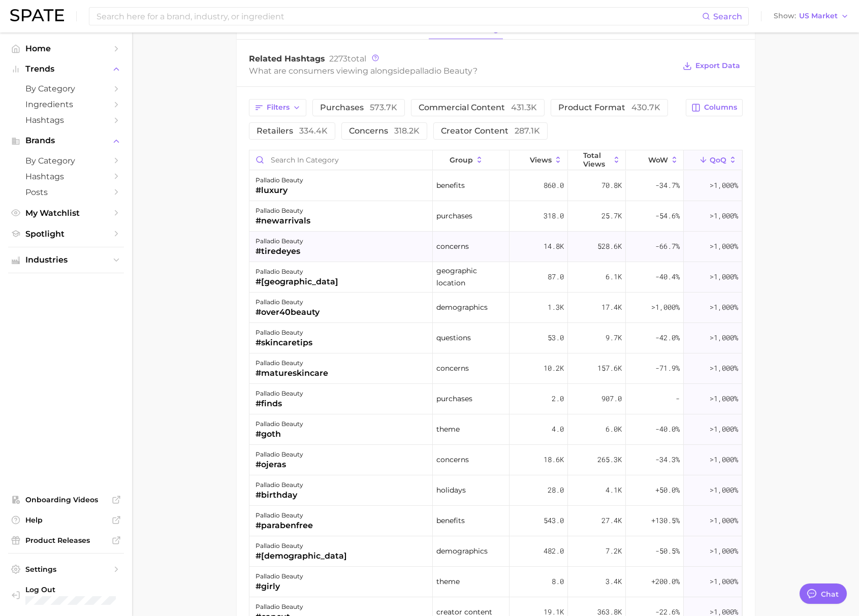 The image size is (859, 616). What do you see at coordinates (66, 260) in the screenshot?
I see `button: Industries` at bounding box center [66, 260].